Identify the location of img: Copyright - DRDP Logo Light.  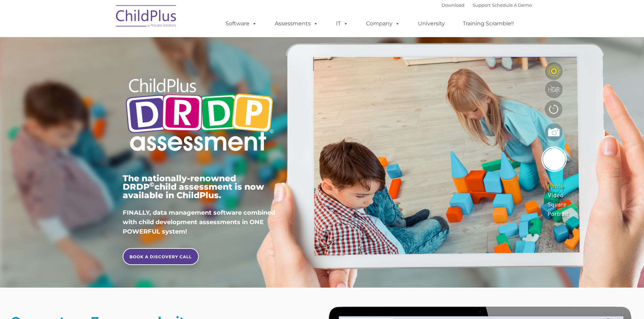
(199, 116).